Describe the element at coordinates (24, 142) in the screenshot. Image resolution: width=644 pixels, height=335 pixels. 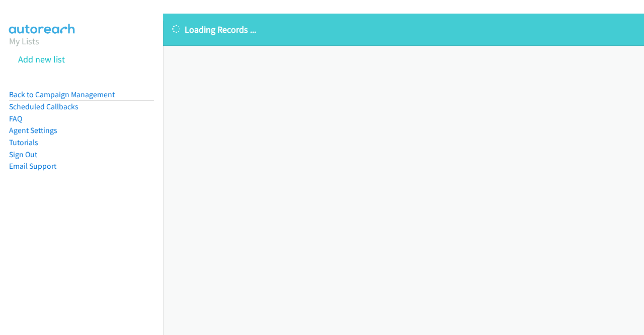
I see `a: Tutorials` at that location.